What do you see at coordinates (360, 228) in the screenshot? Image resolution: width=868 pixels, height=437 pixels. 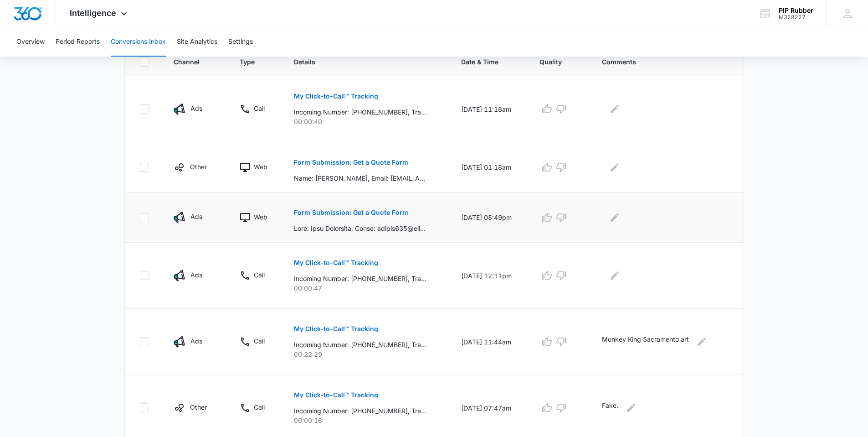 I see `p: Lore: Ipsu Dolorsita, Conse: adipis635@elits.doe, Tempo: 4056799973, Incid utlabore etd mag aliqu...` at bounding box center [360, 228].